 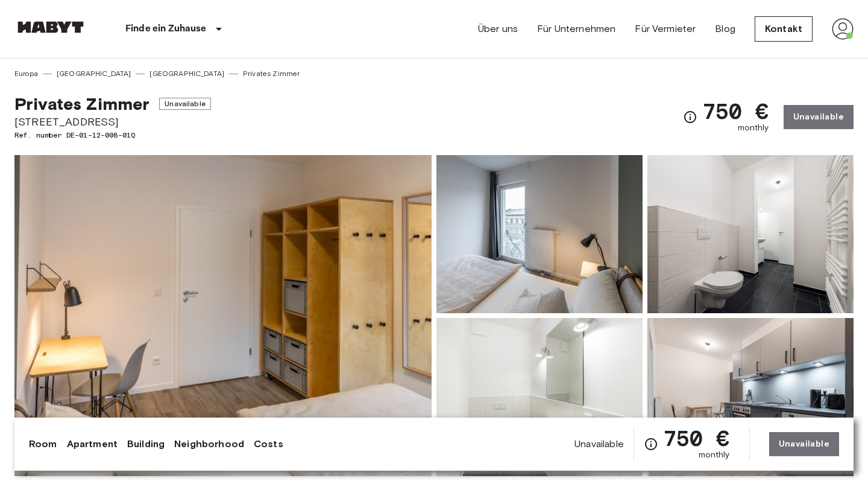 What do you see at coordinates (498, 29) in the screenshot?
I see `a: Über uns` at bounding box center [498, 29].